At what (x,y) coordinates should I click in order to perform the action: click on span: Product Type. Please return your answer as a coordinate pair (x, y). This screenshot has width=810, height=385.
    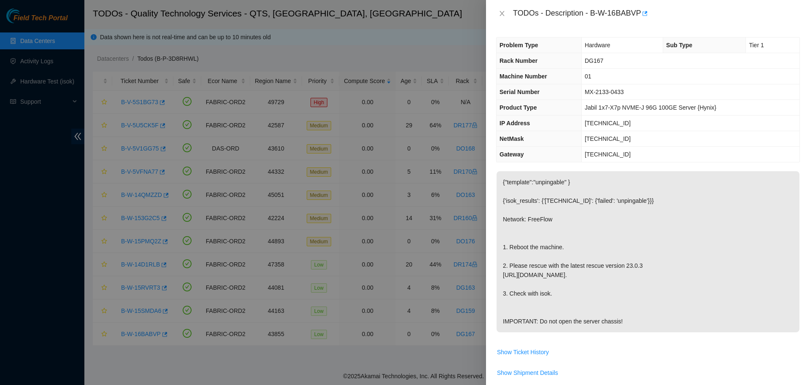
    Looking at the image, I should click on (518, 108).